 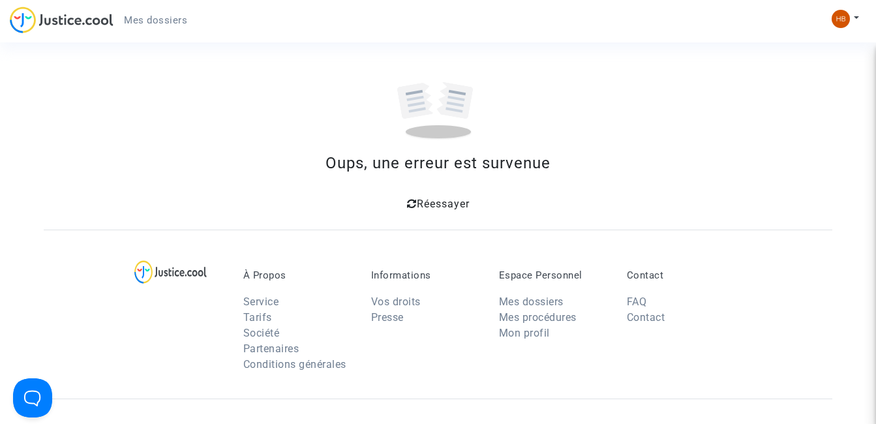 What do you see at coordinates (524, 333) in the screenshot?
I see `a: Mon profil` at bounding box center [524, 333].